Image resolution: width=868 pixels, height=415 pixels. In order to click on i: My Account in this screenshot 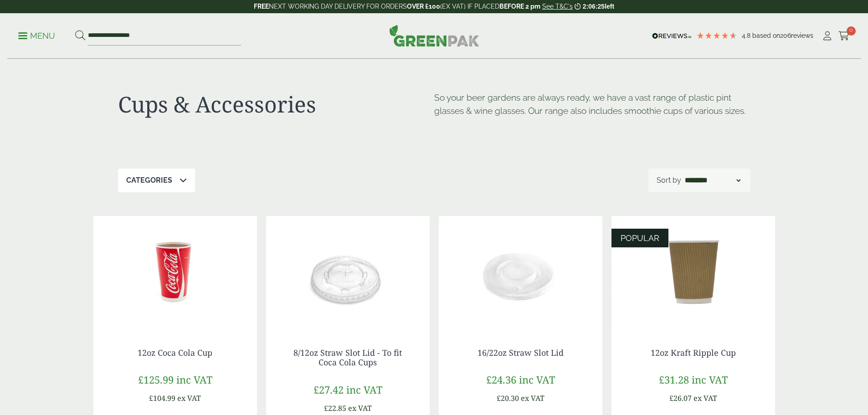, I will do `click(827, 36)`.